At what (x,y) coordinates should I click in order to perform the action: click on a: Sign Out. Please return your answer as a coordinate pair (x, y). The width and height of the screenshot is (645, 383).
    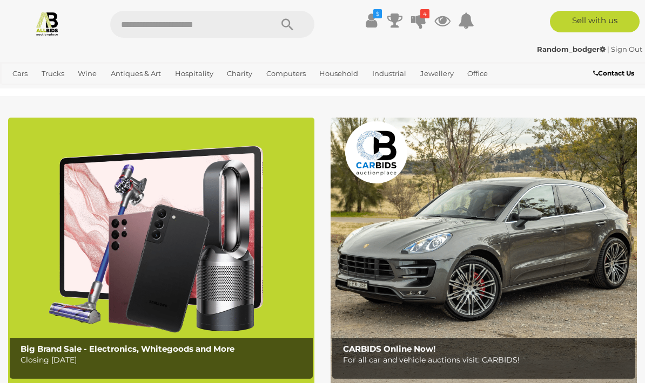
    Looking at the image, I should click on (626, 49).